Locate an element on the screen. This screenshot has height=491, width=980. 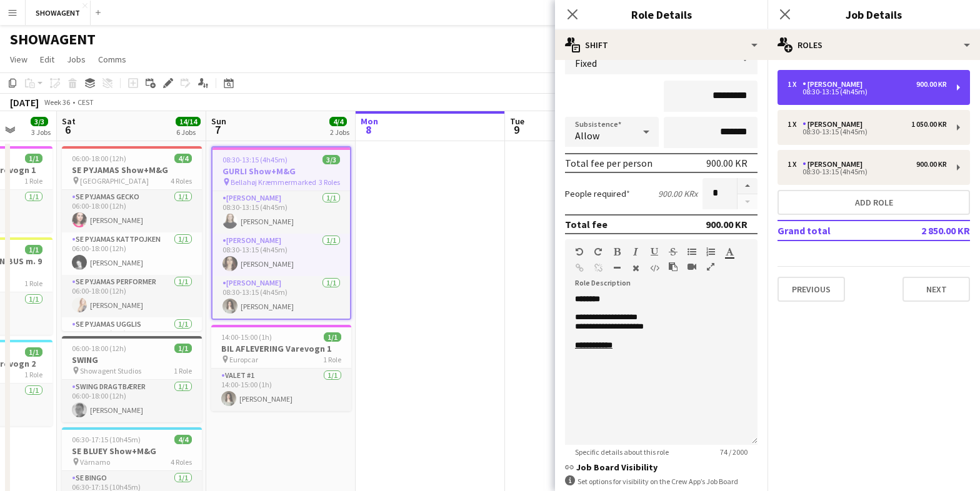
div: Total fee per person is located at coordinates (609, 163).